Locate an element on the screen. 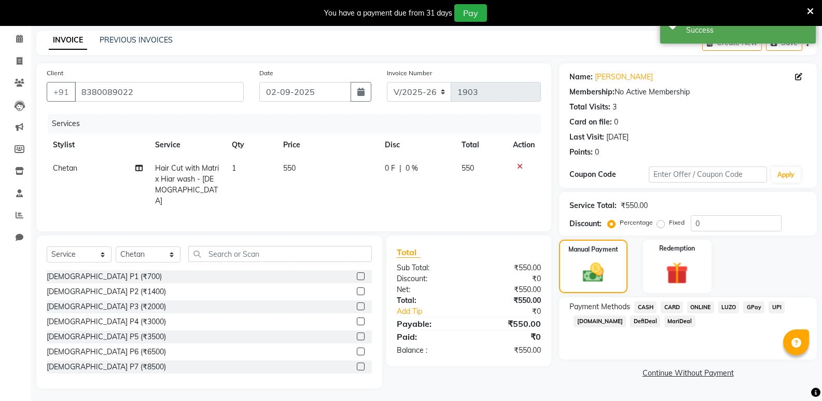  div: Membership: is located at coordinates (591, 92).